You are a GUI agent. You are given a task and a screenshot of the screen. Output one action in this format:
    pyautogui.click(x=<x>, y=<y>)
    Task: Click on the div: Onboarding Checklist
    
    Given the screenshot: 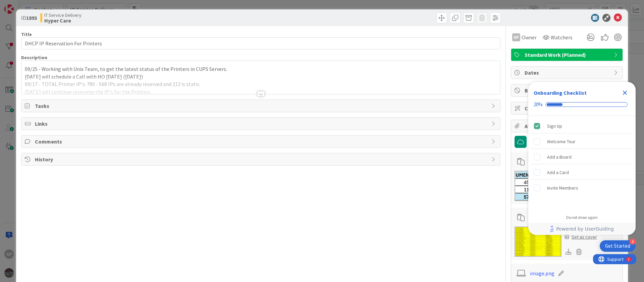 What is the action you would take?
    pyautogui.click(x=560, y=93)
    